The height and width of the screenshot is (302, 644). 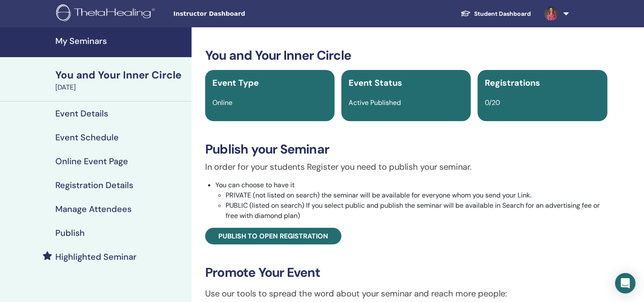 I want to click on h4: Registration Details, so click(x=94, y=185).